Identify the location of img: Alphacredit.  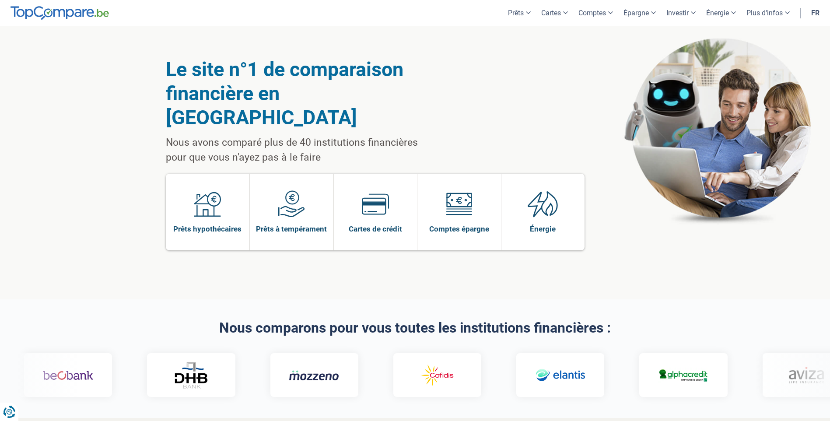
(683, 375).